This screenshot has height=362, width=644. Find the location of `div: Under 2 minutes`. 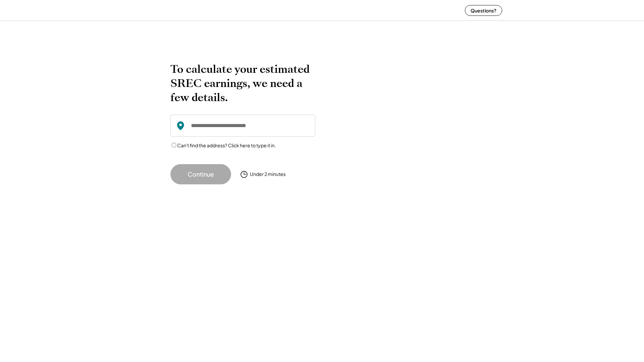

div: Under 2 minutes is located at coordinates (268, 174).